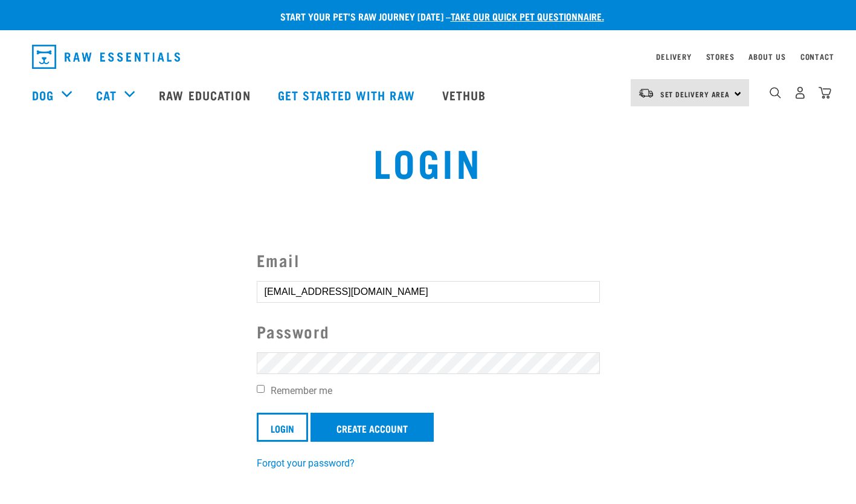  What do you see at coordinates (206, 95) in the screenshot?
I see `a: Raw Education` at bounding box center [206, 95].